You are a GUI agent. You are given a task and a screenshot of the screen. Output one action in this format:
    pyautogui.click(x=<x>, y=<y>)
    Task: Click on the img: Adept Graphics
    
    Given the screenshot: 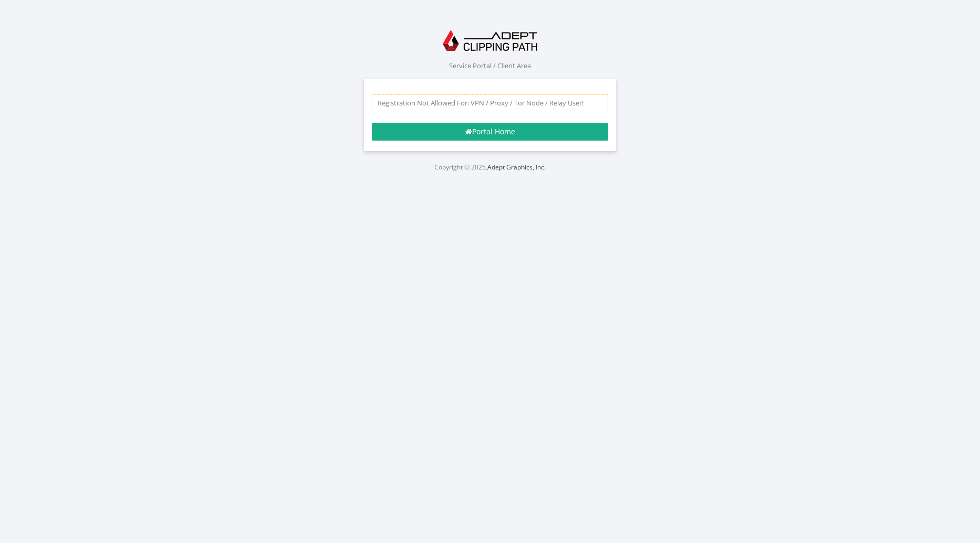 What is the action you would take?
    pyautogui.click(x=490, y=41)
    